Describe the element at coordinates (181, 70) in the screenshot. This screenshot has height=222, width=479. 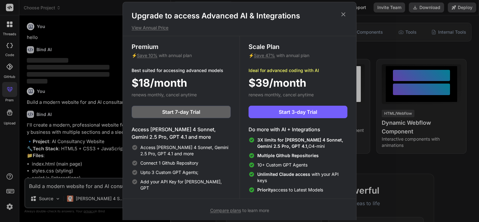
I see `p: Best suited for accessing advanced models` at that location.